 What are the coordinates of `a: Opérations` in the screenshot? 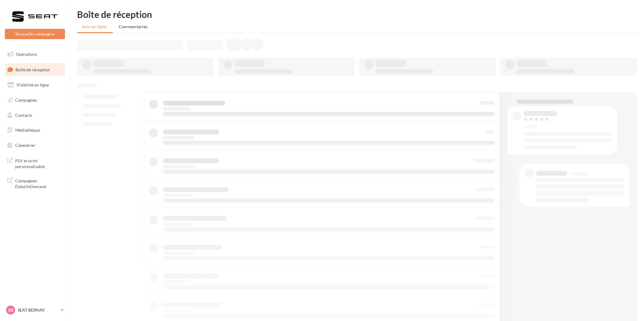 It's located at (34, 55).